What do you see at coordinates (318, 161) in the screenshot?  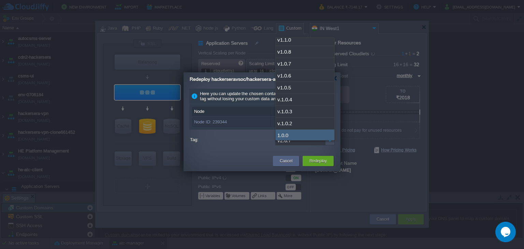 I see `button: Redeploy` at bounding box center [318, 161].